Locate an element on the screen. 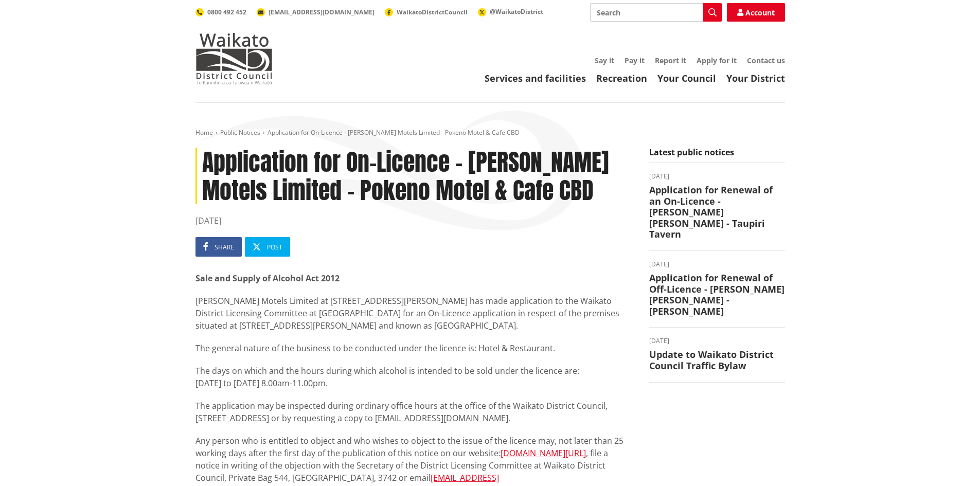 The width and height of the screenshot is (980, 486). h3: Update to Waikato District Council Traffic Bylaw is located at coordinates (717, 360).